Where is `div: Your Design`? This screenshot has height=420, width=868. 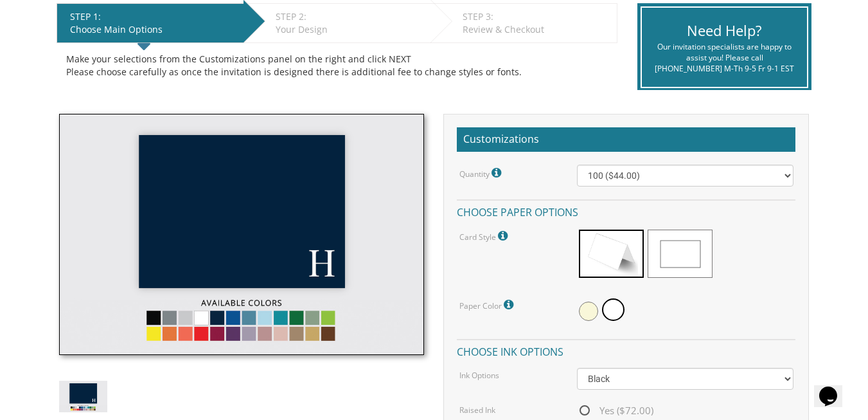
div: Your Design is located at coordinates (350, 30).